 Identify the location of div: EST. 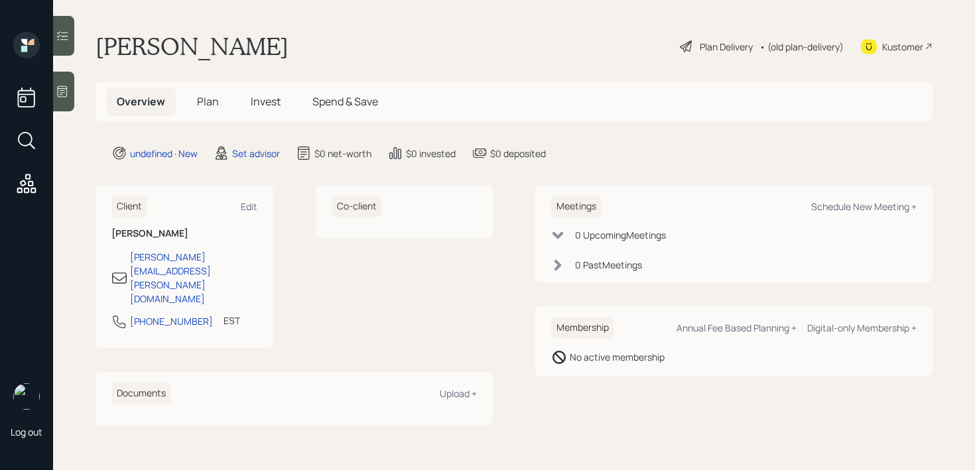
(232, 320).